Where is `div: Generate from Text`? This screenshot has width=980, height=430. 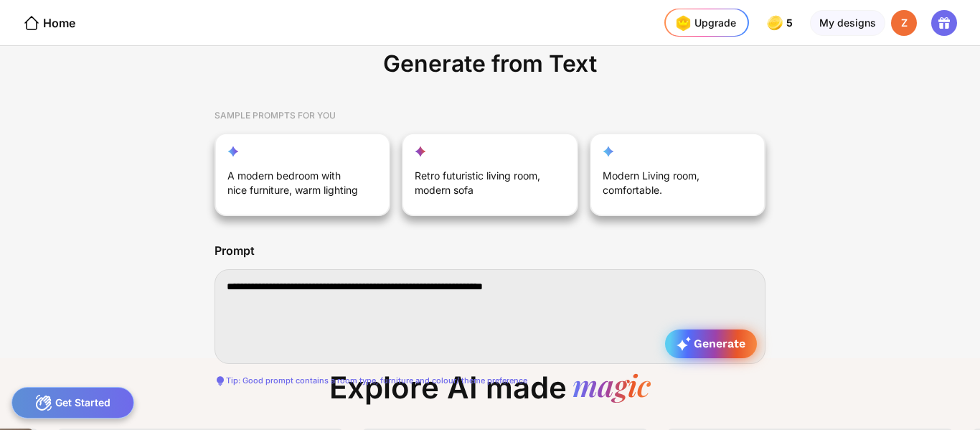 div: Generate from Text is located at coordinates (490, 67).